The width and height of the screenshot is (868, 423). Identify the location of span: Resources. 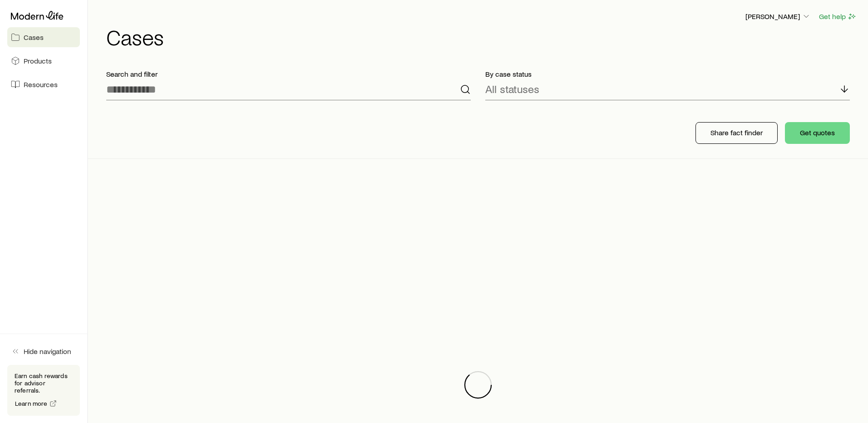
(40, 84).